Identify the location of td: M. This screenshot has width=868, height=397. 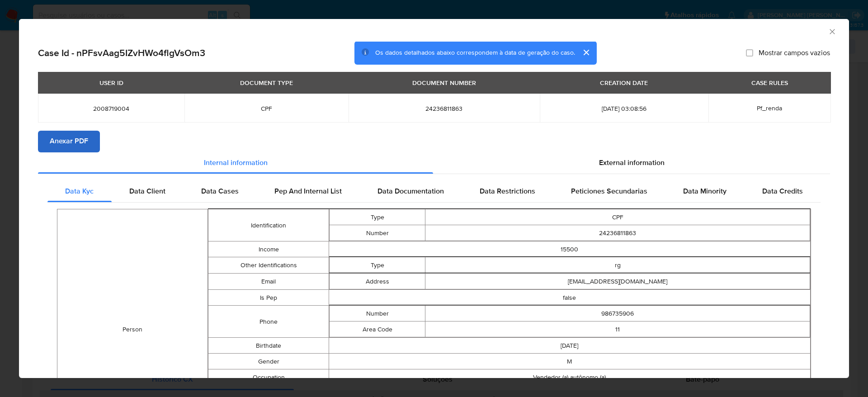
(569, 361).